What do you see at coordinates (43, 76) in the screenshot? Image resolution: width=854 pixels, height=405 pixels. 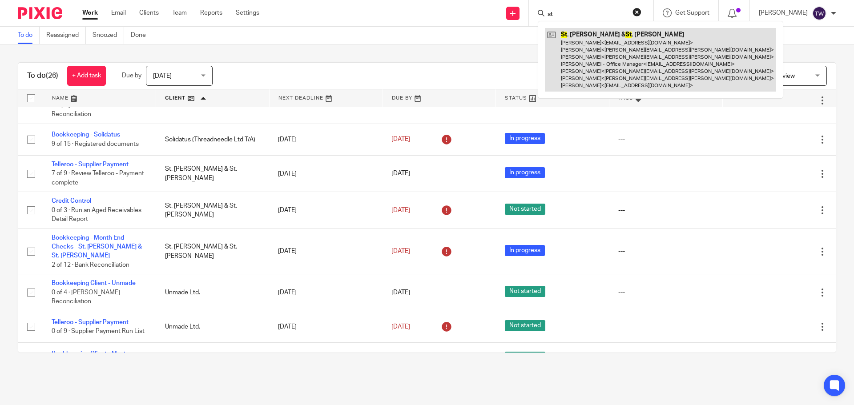 I see `h1: To do` at bounding box center [43, 76].